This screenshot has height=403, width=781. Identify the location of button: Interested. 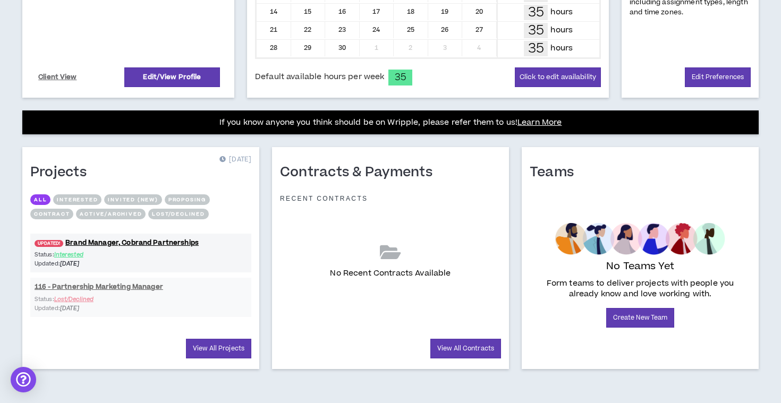
(77, 200).